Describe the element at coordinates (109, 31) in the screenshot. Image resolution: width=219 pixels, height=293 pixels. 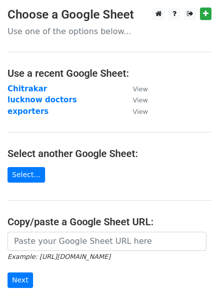
I see `p: Use one of the options below...` at that location.